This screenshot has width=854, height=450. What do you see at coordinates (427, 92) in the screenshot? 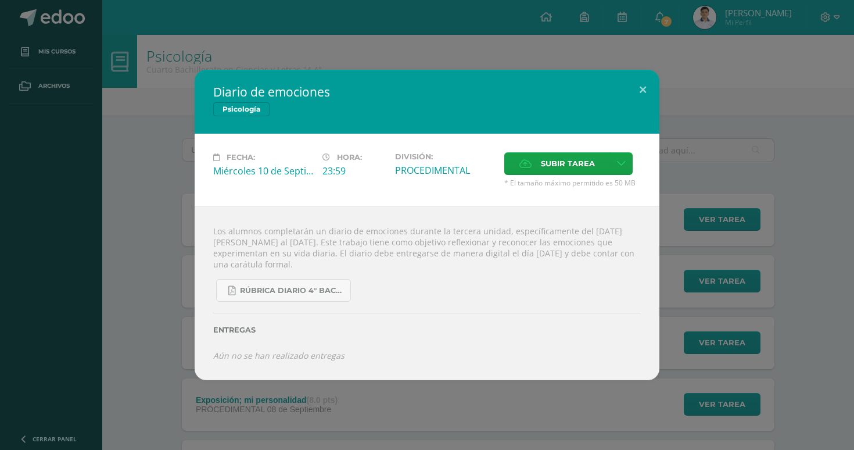
I see `h2: Diario de emociones` at bounding box center [427, 92].